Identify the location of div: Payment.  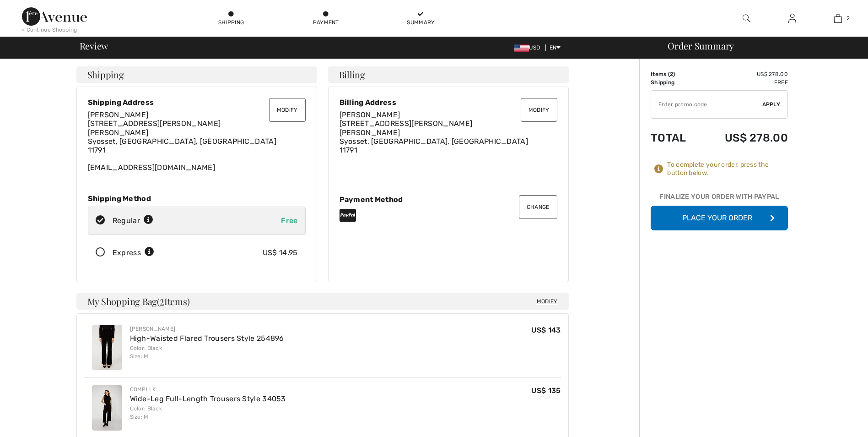
(326, 22).